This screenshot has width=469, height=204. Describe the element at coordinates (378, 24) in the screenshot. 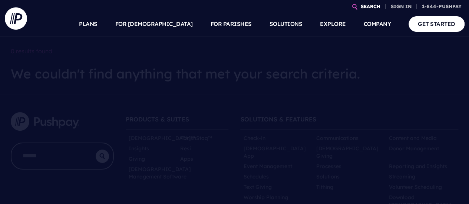

I see `a: COMPANY` at that location.